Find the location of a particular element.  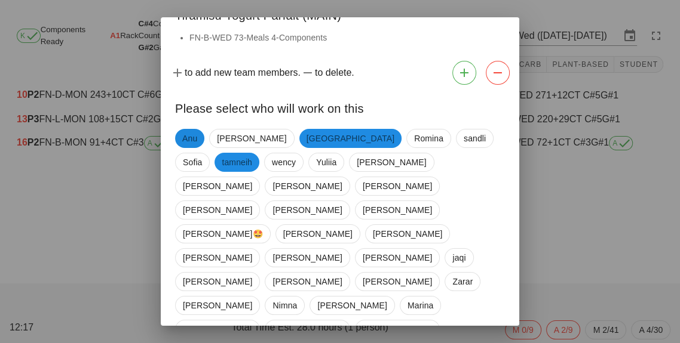

span: sandli is located at coordinates (474, 139).